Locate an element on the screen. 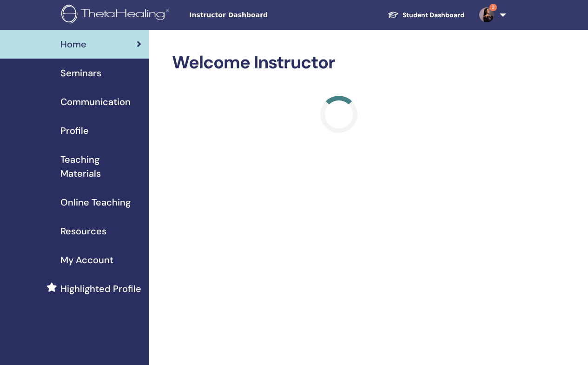 Image resolution: width=588 pixels, height=365 pixels. span: Resources is located at coordinates (83, 231).